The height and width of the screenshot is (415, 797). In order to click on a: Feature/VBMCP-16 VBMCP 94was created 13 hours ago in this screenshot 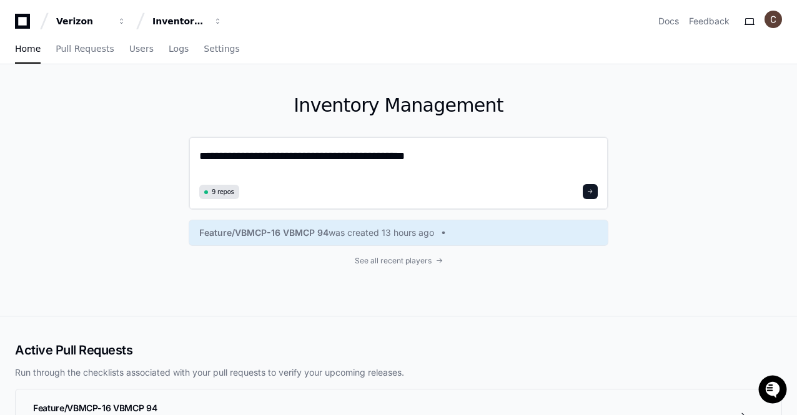, I will do `click(399, 233)`.